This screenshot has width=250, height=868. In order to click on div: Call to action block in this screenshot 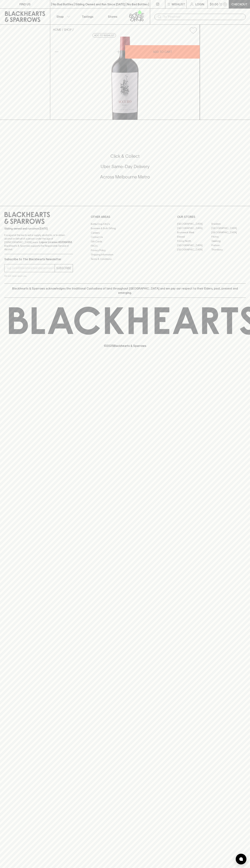, I will do `click(125, 169)`.